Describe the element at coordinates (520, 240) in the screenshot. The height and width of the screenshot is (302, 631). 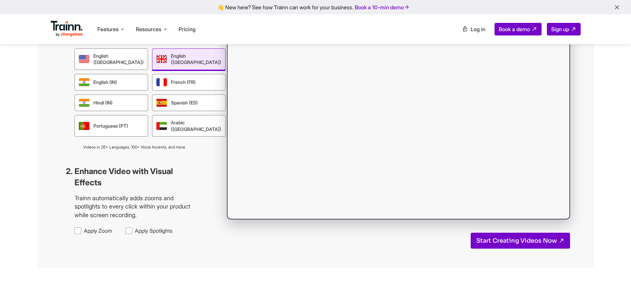
I see `a: Start Creating Videos Now` at that location.